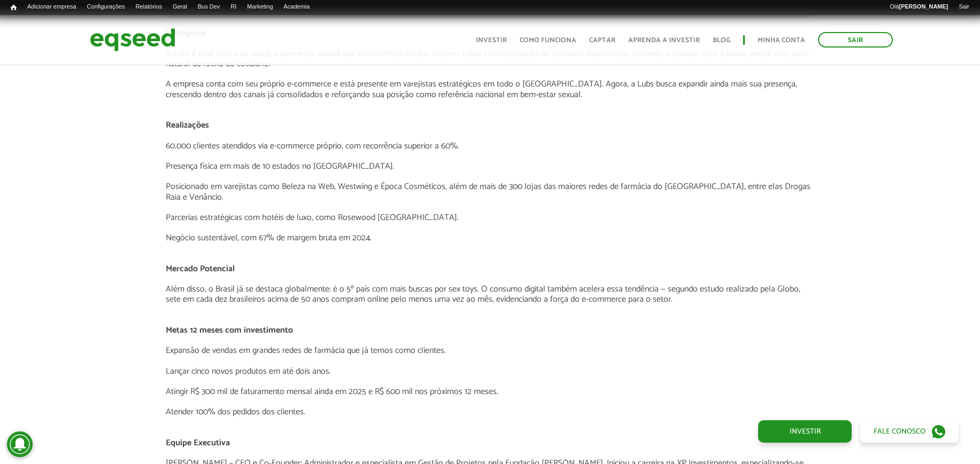  What do you see at coordinates (490, 412) in the screenshot?
I see `p: Atender 100% dos pedidos dos clientes.` at bounding box center [490, 412].